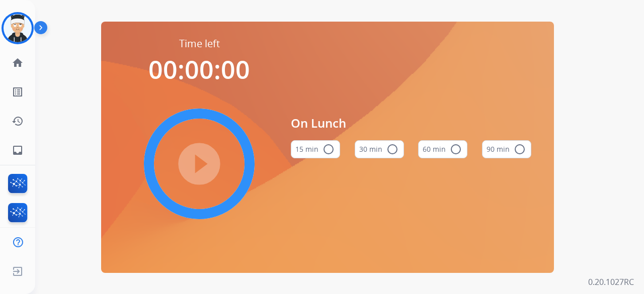 The width and height of the screenshot is (644, 294). What do you see at coordinates (18, 92) in the screenshot?
I see `mat-icon: list_alt` at bounding box center [18, 92].